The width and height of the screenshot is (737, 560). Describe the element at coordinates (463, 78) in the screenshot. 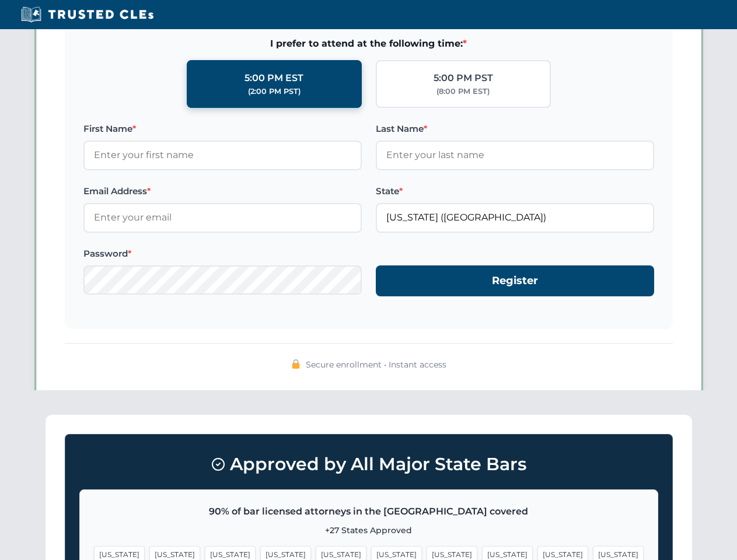

I see `div: 5:00 PM PST` at that location.